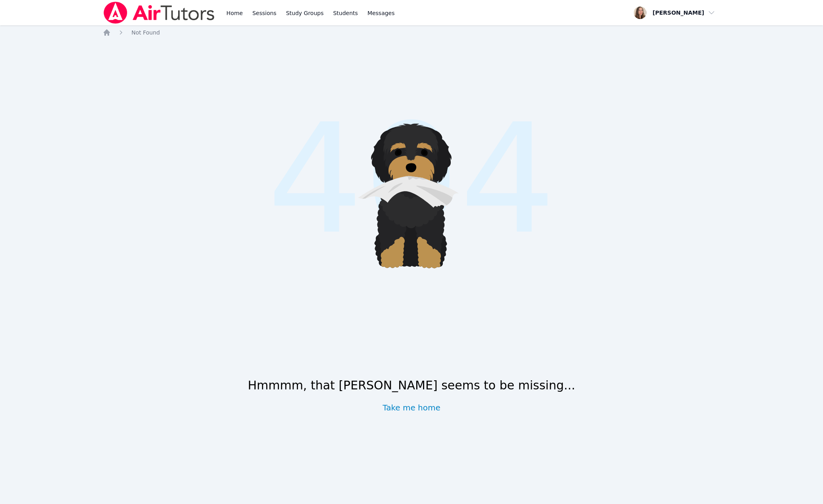 This screenshot has height=504, width=823. I want to click on span: Messages, so click(381, 13).